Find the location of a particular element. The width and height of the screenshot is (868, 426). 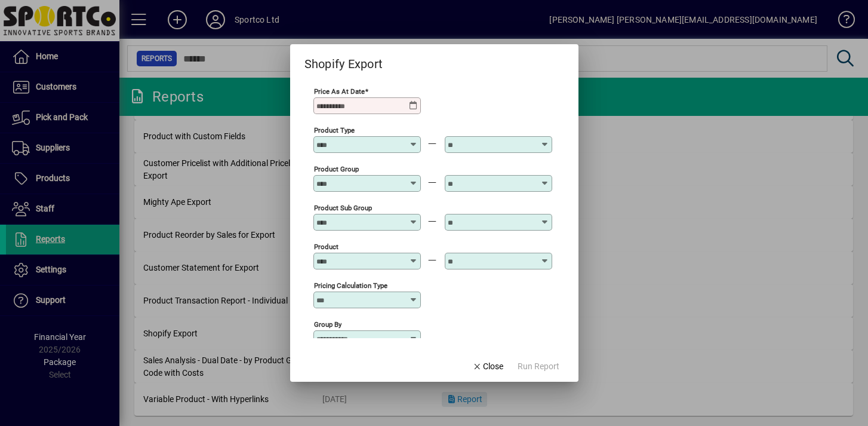

mat-label: Product Type is located at coordinates (335, 130).